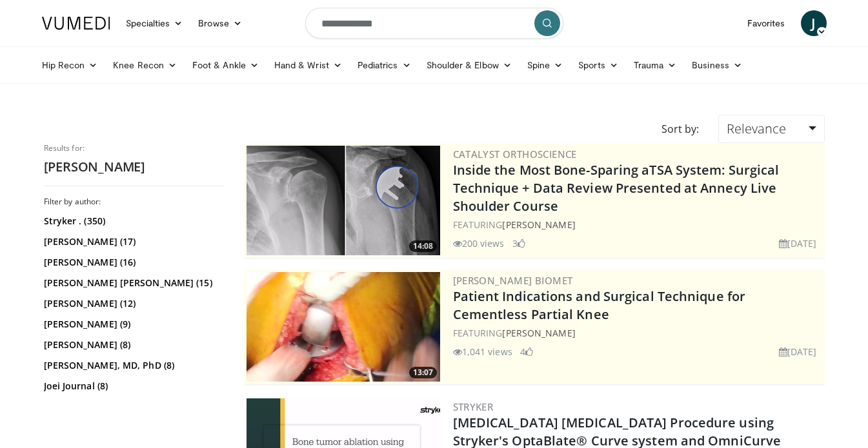 This screenshot has width=868, height=448. What do you see at coordinates (599, 305) in the screenshot?
I see `a: Patient Indications and Surgical Technique for Cementless Partial Knee` at bounding box center [599, 305].